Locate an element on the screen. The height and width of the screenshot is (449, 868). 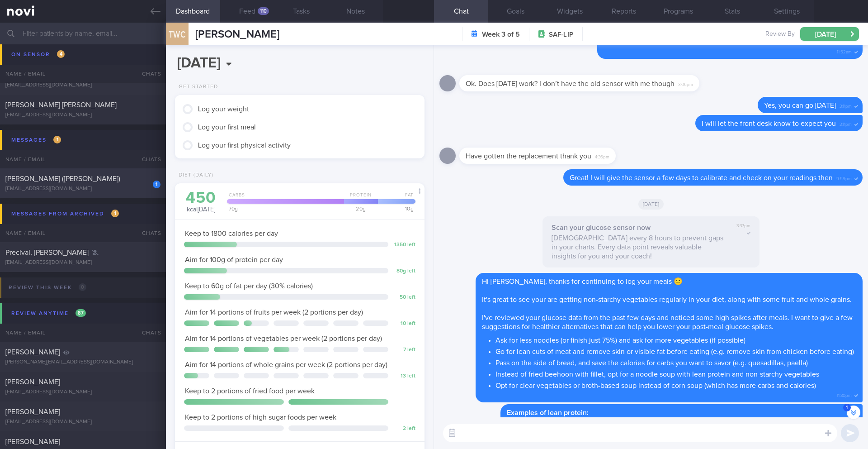
span: 4:36pm is located at coordinates (602, 156).